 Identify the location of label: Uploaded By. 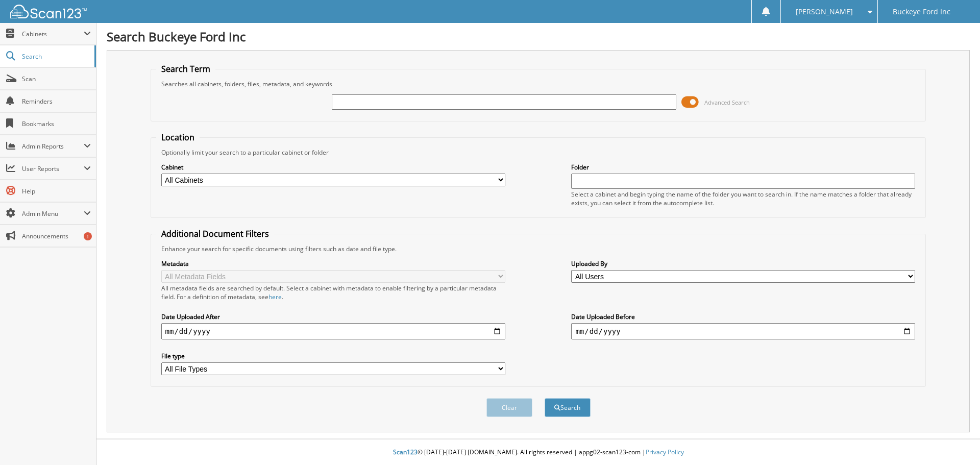
(744, 263).